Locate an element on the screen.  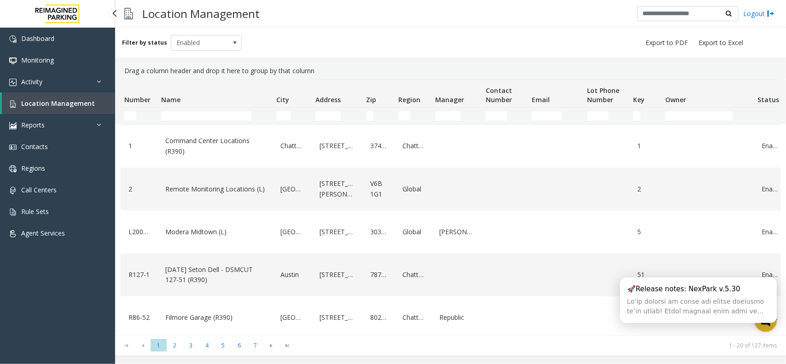
span: Page 7 is located at coordinates (255, 345).